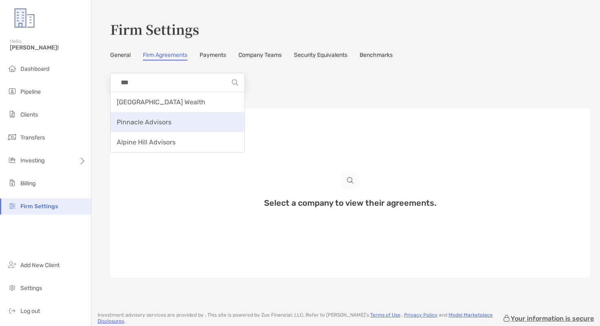 The height and width of the screenshot is (326, 600). Describe the element at coordinates (350, 29) in the screenshot. I see `h3: Firm Settings` at that location.